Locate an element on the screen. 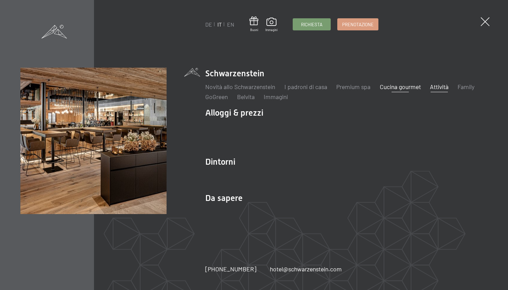  a: Attività is located at coordinates (439, 87).